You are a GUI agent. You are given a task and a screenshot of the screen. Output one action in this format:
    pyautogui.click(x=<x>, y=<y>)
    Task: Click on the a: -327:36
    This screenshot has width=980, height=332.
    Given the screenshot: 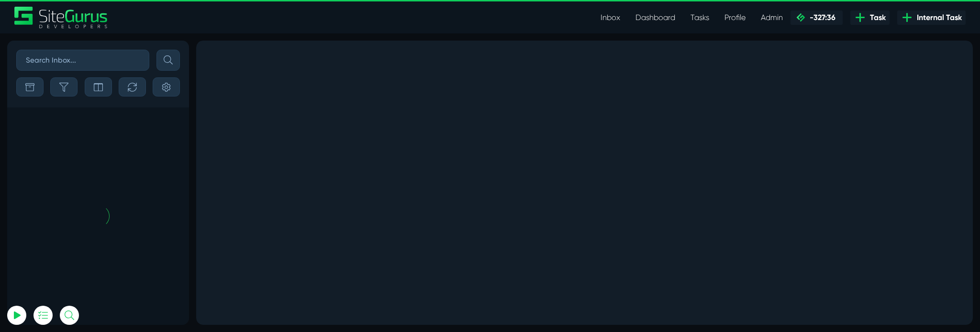 What is the action you would take?
    pyautogui.click(x=816, y=18)
    